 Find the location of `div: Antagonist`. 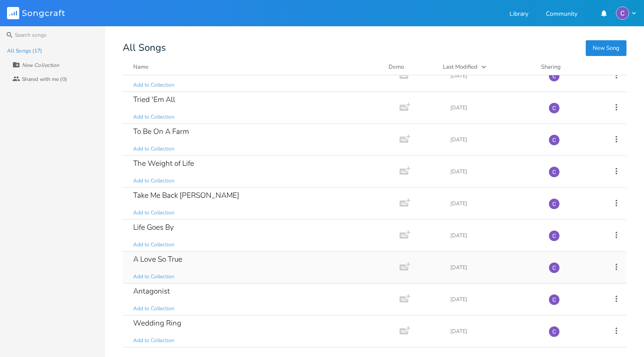

div: Antagonist is located at coordinates (152, 291).